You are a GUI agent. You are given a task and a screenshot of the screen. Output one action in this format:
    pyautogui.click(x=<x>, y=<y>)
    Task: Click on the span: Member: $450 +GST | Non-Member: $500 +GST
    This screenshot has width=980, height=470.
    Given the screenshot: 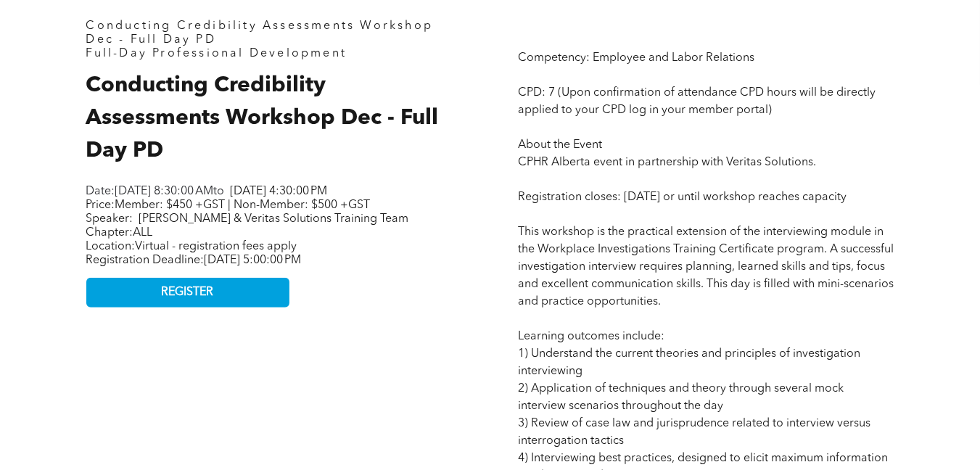 What is the action you would take?
    pyautogui.click(x=243, y=205)
    